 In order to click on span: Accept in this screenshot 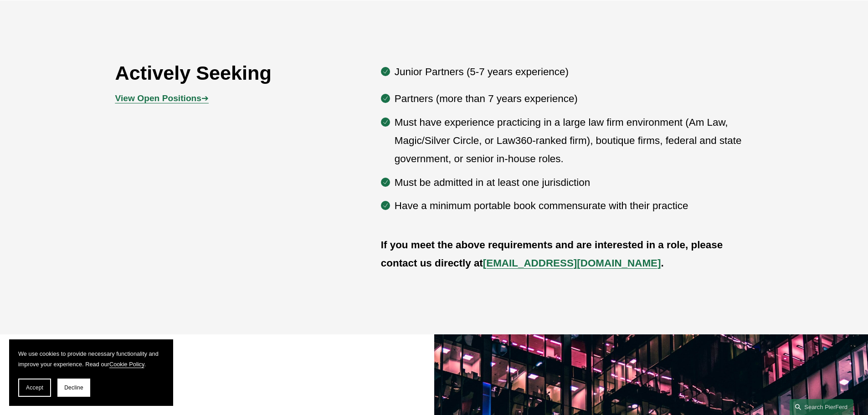, I will do `click(35, 388)`.